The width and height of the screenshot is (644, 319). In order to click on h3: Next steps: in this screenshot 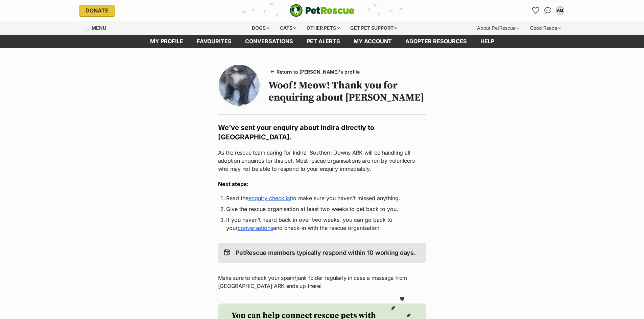, I will do `click(322, 184)`.